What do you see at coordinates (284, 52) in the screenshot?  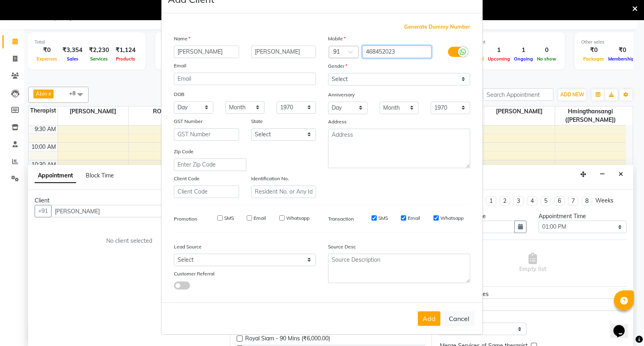 I see `input: Last Name` at bounding box center [284, 52].